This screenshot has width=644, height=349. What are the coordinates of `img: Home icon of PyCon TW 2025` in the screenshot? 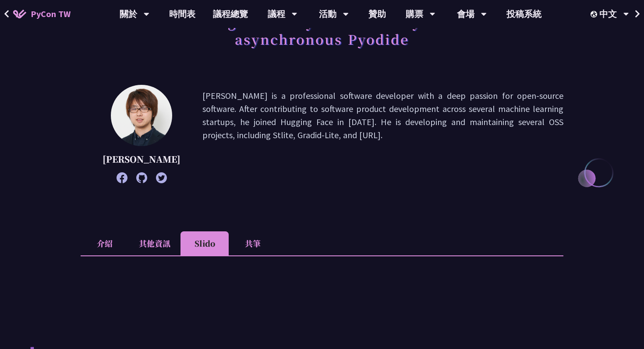 It's located at (20, 14).